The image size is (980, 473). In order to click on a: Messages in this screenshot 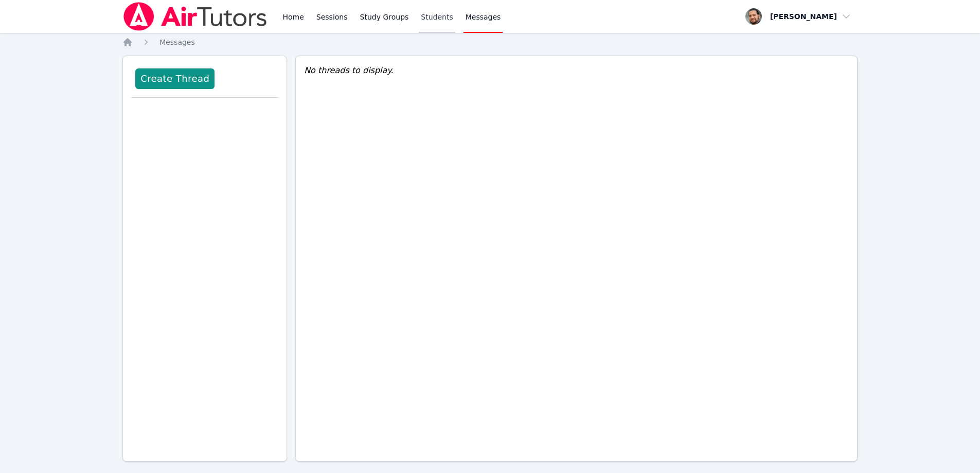, I will do `click(177, 42)`.